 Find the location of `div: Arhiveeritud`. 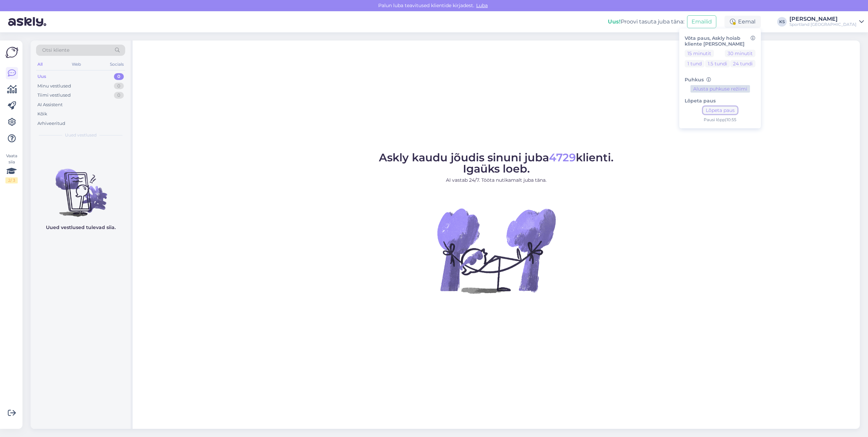

div: Arhiveeritud is located at coordinates (51, 123).